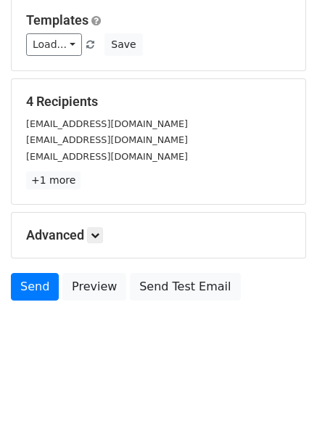 Image resolution: width=317 pixels, height=424 pixels. What do you see at coordinates (185, 287) in the screenshot?
I see `a: Send Test Email` at bounding box center [185, 287].